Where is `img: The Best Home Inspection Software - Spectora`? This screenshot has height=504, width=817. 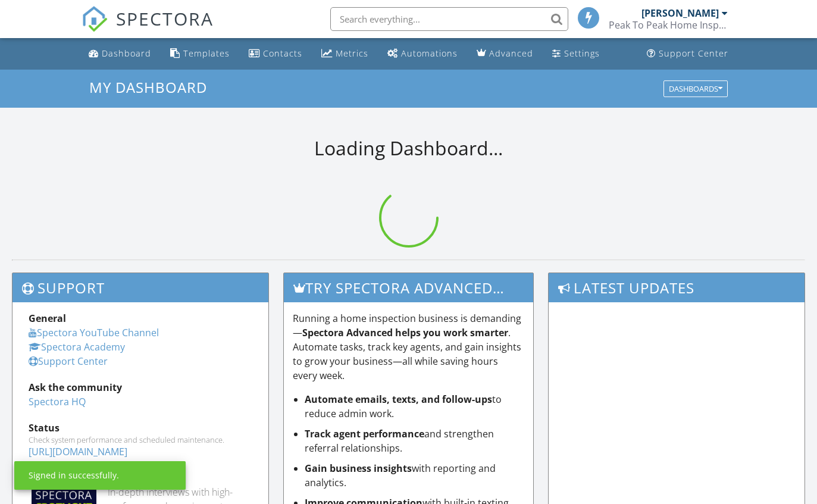 img: The Best Home Inspection Software - Spectora is located at coordinates (95, 19).